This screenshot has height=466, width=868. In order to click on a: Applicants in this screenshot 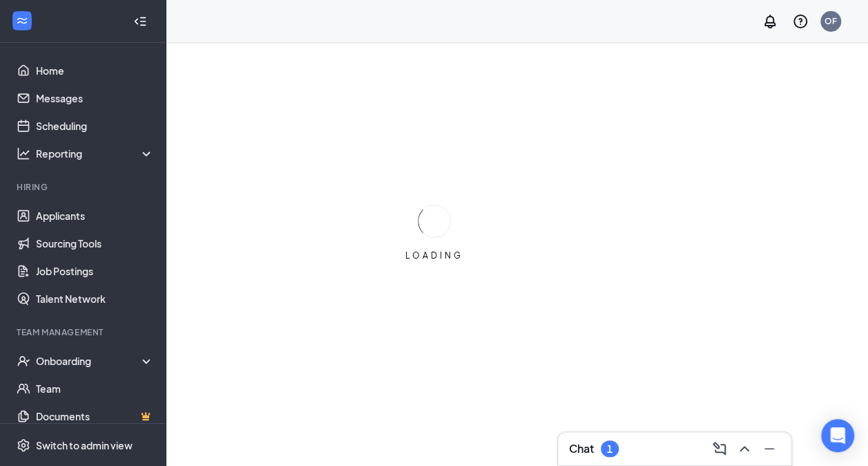, I will do `click(94, 216)`.